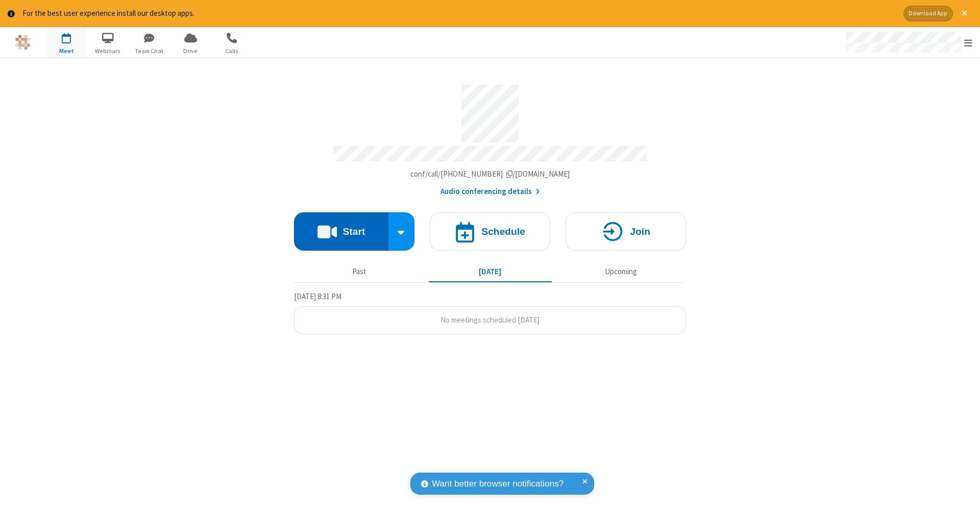  Describe the element at coordinates (341, 232) in the screenshot. I see `button: Start` at that location.